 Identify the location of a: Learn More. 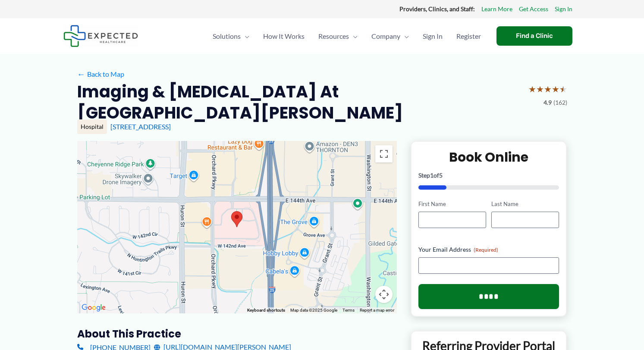
(497, 9).